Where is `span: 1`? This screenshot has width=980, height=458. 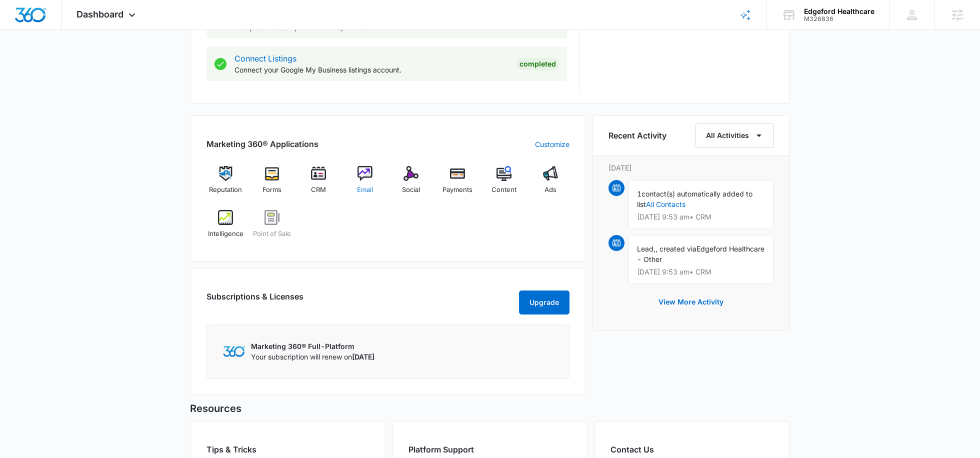 span: 1 is located at coordinates (639, 193).